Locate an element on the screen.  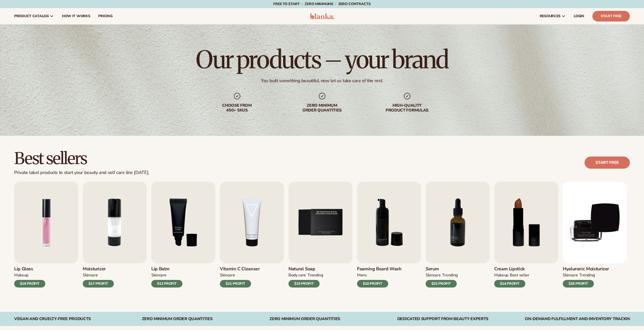
div: $17 PROFIT is located at coordinates (98, 284).